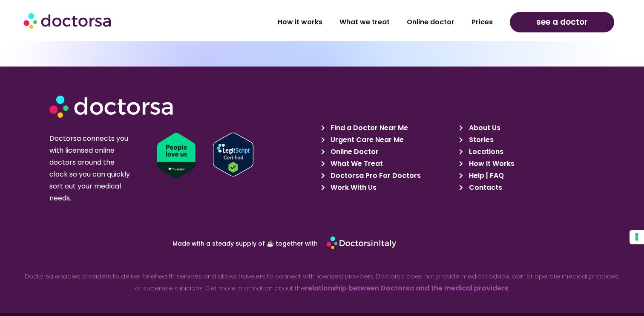 The width and height of the screenshot is (644, 316). What do you see at coordinates (387, 152) in the screenshot?
I see `a: Online Doctor` at bounding box center [387, 152].